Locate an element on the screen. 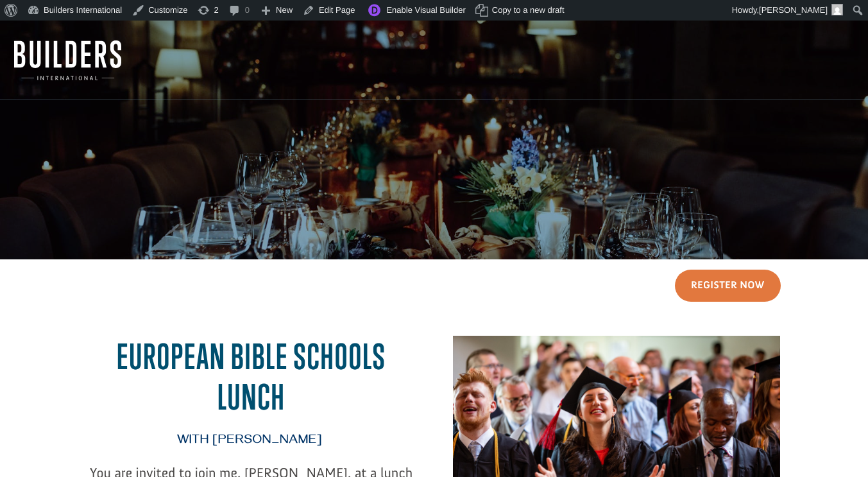 The width and height of the screenshot is (868, 477). img: Builders International is located at coordinates (67, 60).